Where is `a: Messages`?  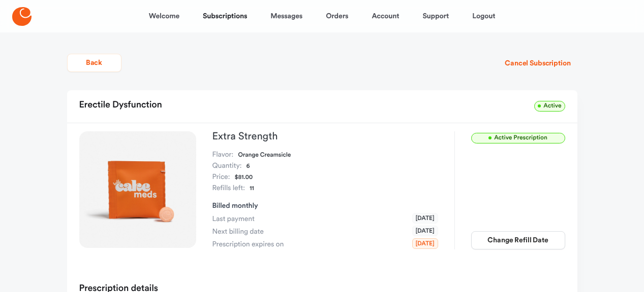
a: Messages is located at coordinates (286, 16).